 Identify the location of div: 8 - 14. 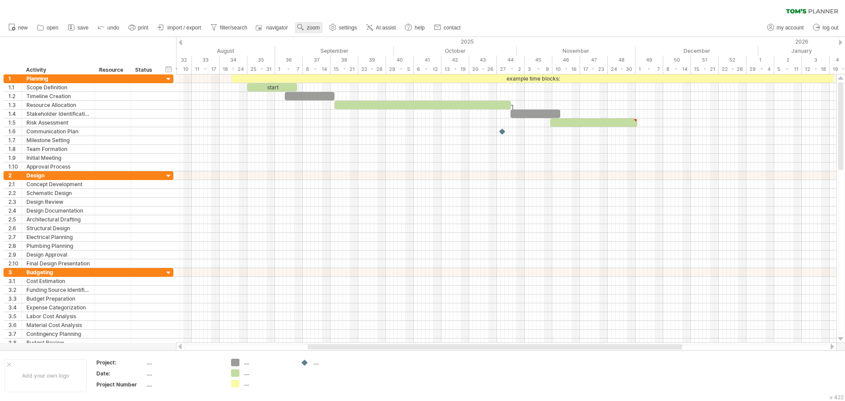
(677, 69).